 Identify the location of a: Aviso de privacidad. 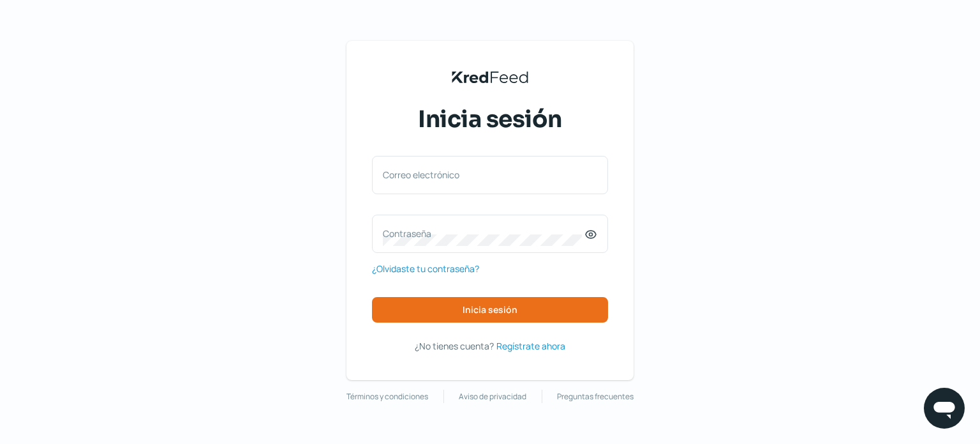
(493, 396).